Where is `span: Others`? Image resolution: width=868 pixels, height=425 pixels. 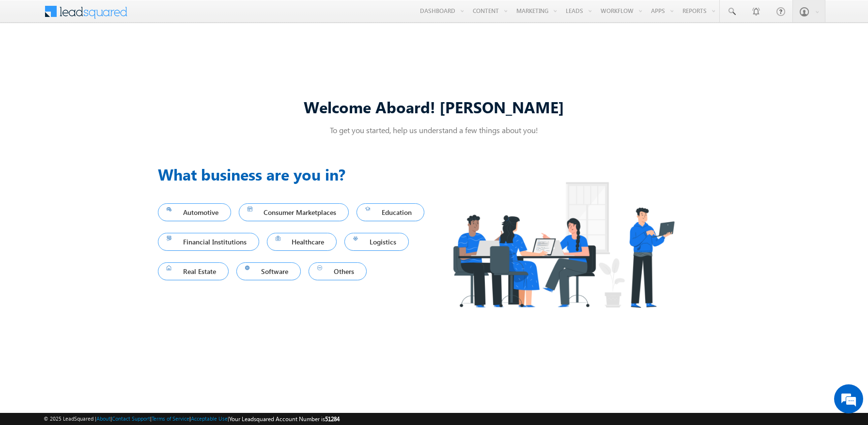 span: Others is located at coordinates (338, 271).